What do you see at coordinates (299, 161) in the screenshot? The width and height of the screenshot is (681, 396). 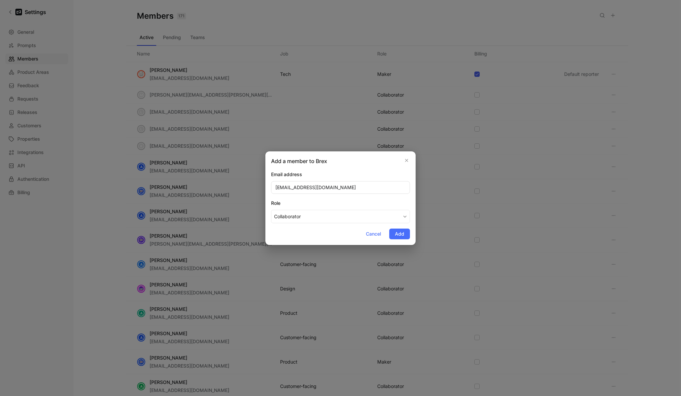 I see `h2: Add a member to Brex` at bounding box center [299, 161].